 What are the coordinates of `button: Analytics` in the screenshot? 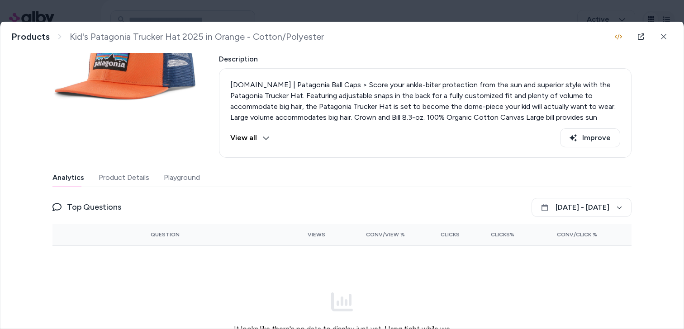 It's located at (68, 178).